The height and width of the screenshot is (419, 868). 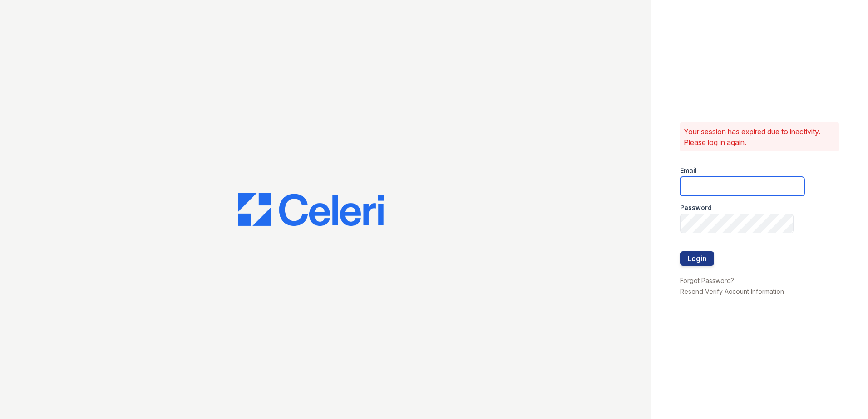 What do you see at coordinates (707, 280) in the screenshot?
I see `a: Forgot Password?` at bounding box center [707, 280].